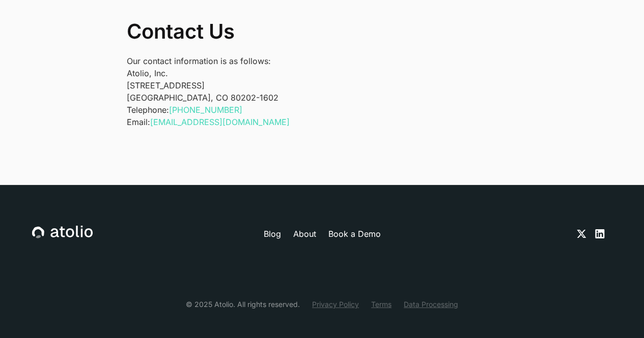 This screenshot has height=338, width=644. What do you see at coordinates (272, 234) in the screenshot?
I see `a: Blog` at bounding box center [272, 234].